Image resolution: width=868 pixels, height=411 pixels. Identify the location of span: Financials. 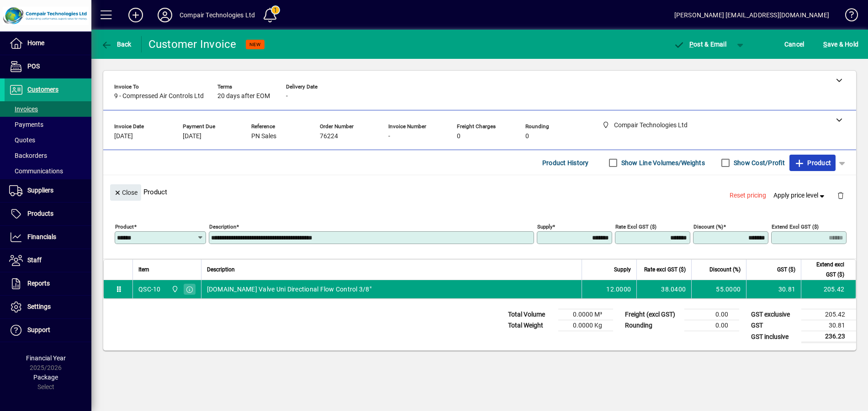
(41, 237).